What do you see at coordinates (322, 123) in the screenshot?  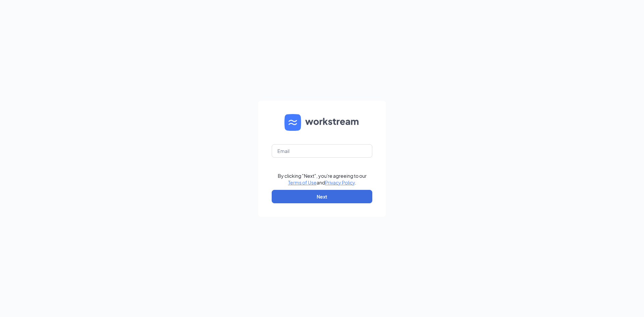 I see `img: WS logo and Workstream text` at bounding box center [322, 123].